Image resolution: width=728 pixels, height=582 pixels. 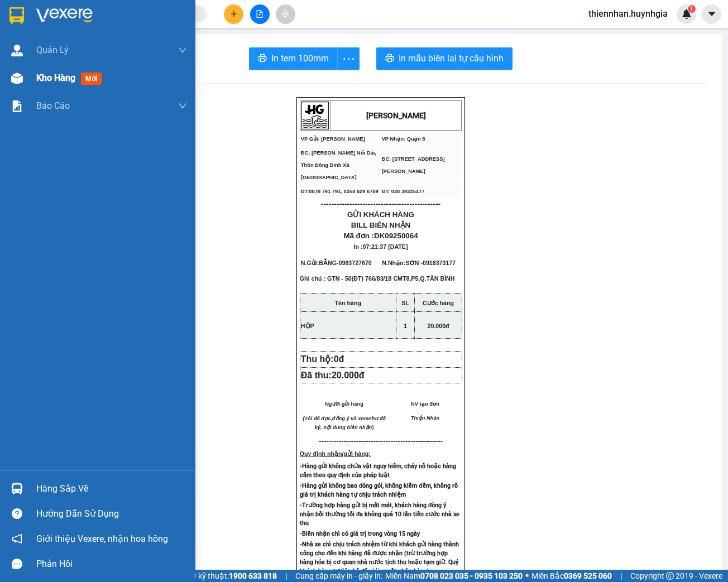 What do you see at coordinates (300, 58) in the screenshot?
I see `span: In tem 100mm` at bounding box center [300, 58].